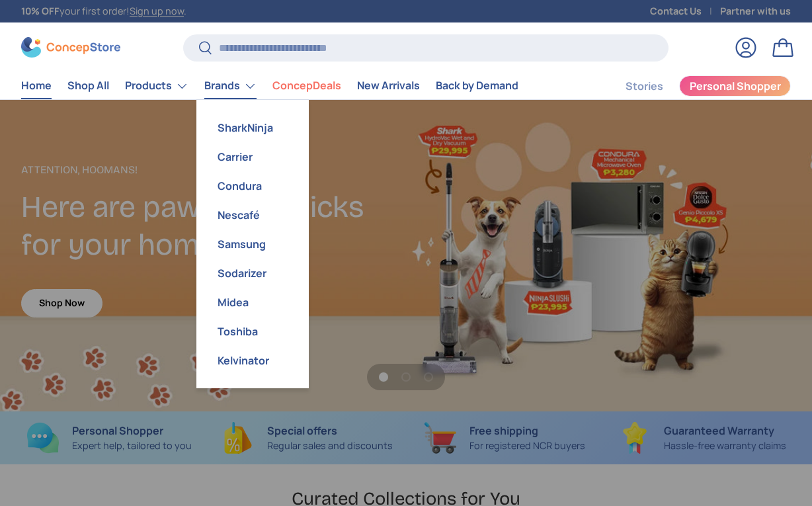  Describe the element at coordinates (36, 85) in the screenshot. I see `a: Home` at that location.